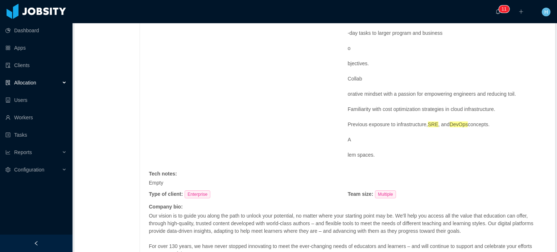 The image size is (557, 252). Describe the element at coordinates (447, 124) in the screenshot. I see `p: Previous exposure to infrastructure, , and concepts.` at that location.